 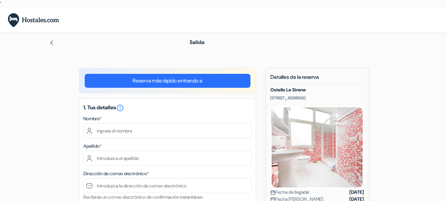 I want to click on img: Hostales.com, so click(x=33, y=20).